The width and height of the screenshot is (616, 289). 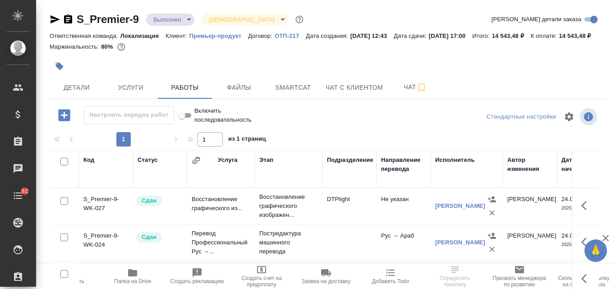 I want to click on a: ОТП-217, so click(x=290, y=35).